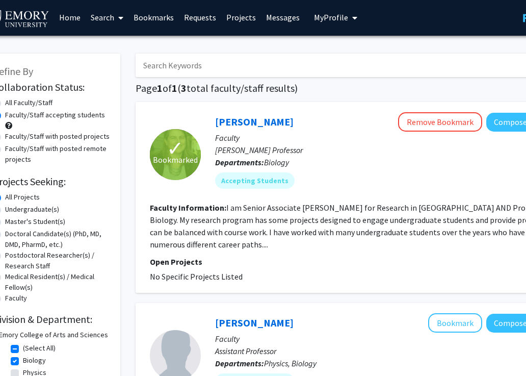  I want to click on label: Faculty, so click(16, 298).